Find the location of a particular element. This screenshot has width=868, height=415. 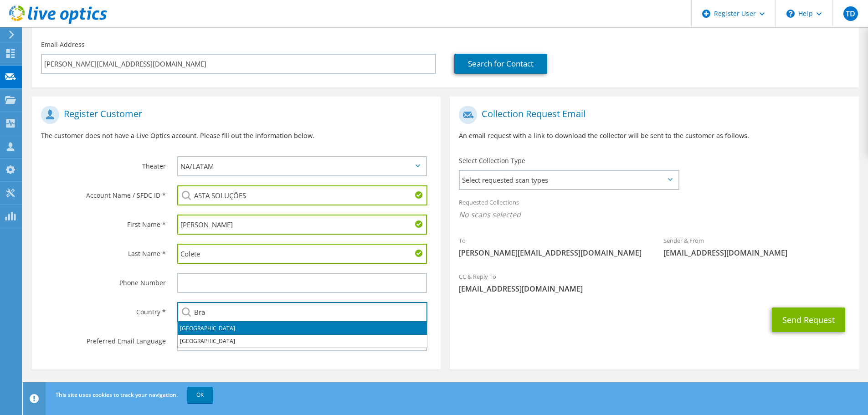

label: Last Name * is located at coordinates (104, 251).